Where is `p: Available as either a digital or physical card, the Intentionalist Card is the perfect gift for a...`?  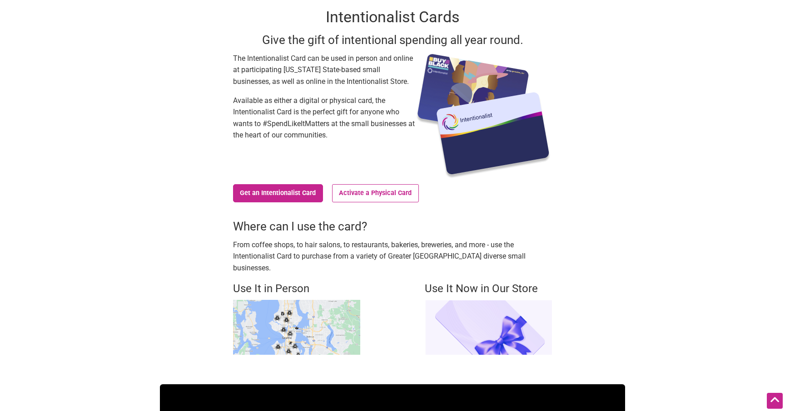 p: Available as either a digital or physical card, the Intentionalist Card is the perfect gift for a... is located at coordinates (324, 118).